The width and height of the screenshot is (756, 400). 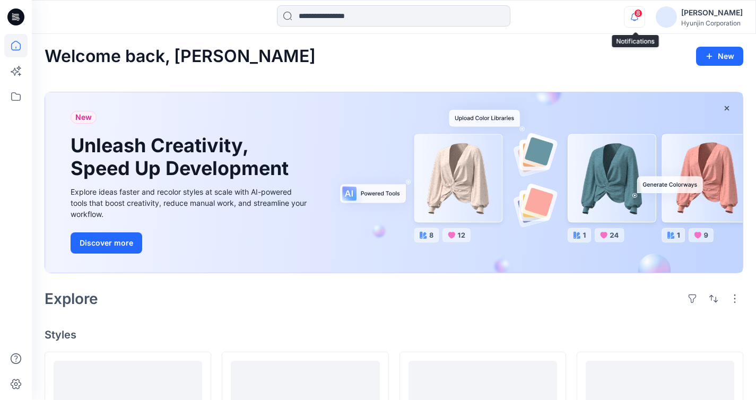 What do you see at coordinates (712, 23) in the screenshot?
I see `div: Hyunjin Corporation` at bounding box center [712, 23].